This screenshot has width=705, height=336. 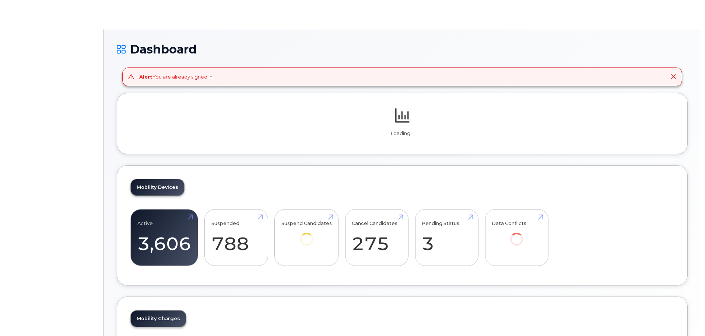 I want to click on a: Mobility Charges, so click(x=158, y=318).